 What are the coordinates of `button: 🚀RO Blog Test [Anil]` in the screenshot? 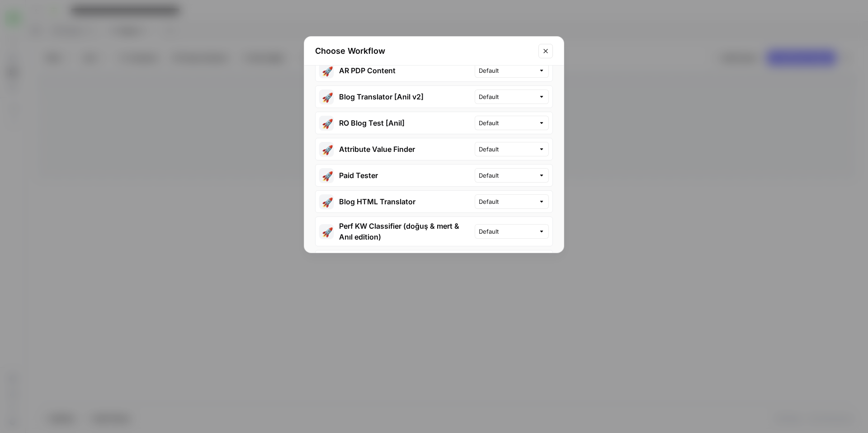 It's located at (395, 123).